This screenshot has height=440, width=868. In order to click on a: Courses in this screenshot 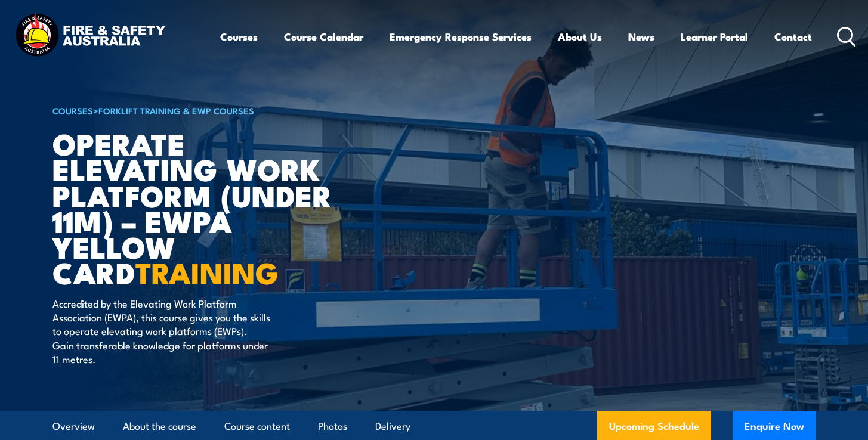, I will do `click(239, 36)`.